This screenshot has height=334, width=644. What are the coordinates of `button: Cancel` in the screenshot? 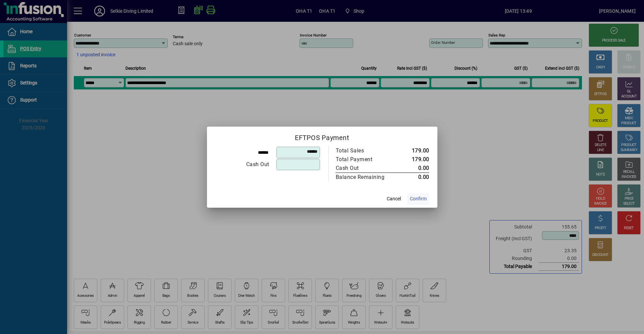 It's located at (394, 199).